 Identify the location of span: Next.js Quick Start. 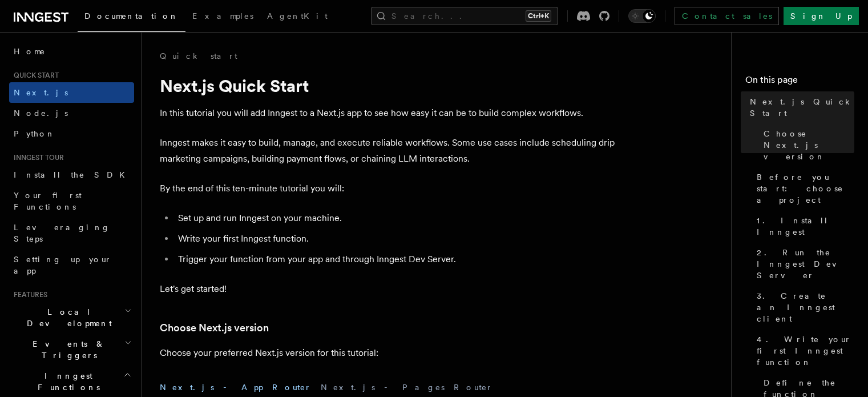
(802, 107).